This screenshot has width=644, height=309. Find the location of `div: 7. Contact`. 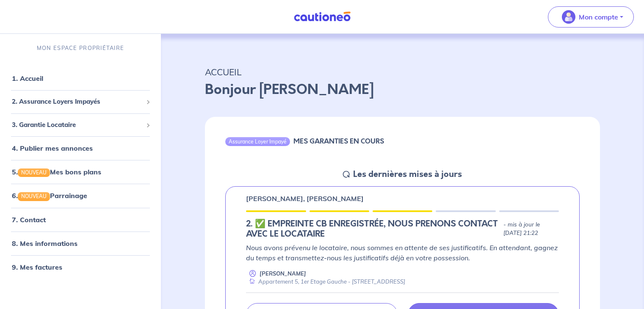

div: 7. Contact is located at coordinates (81, 220).